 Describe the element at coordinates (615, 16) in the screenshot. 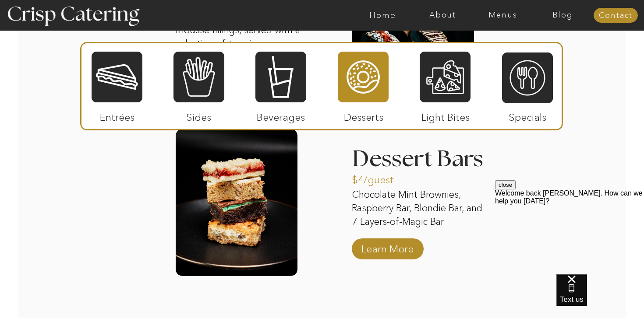

I see `a: Contact` at that location.